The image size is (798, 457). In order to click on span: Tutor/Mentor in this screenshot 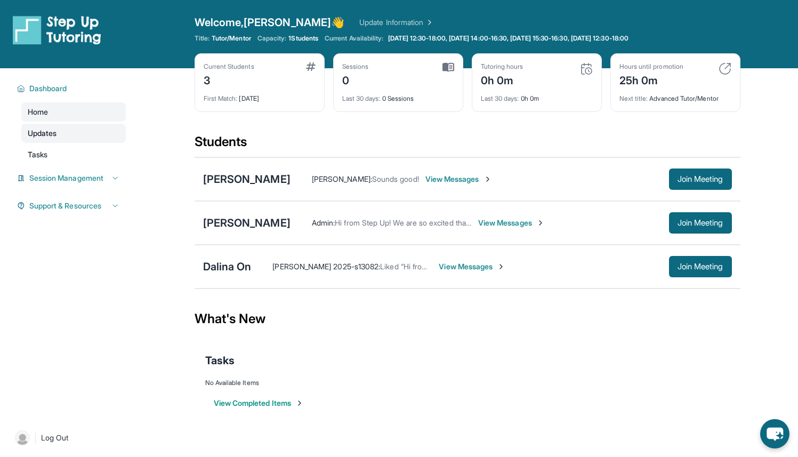, I will do `click(231, 38)`.